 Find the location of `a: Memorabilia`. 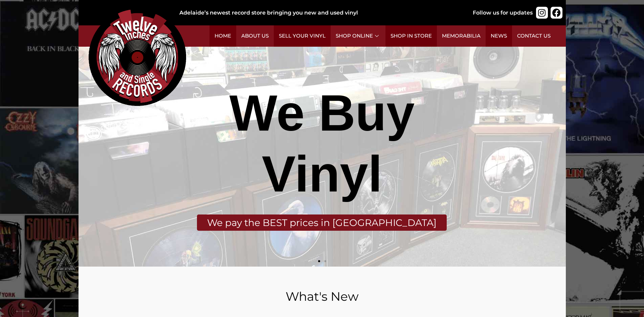

a: Memorabilia is located at coordinates (462, 36).